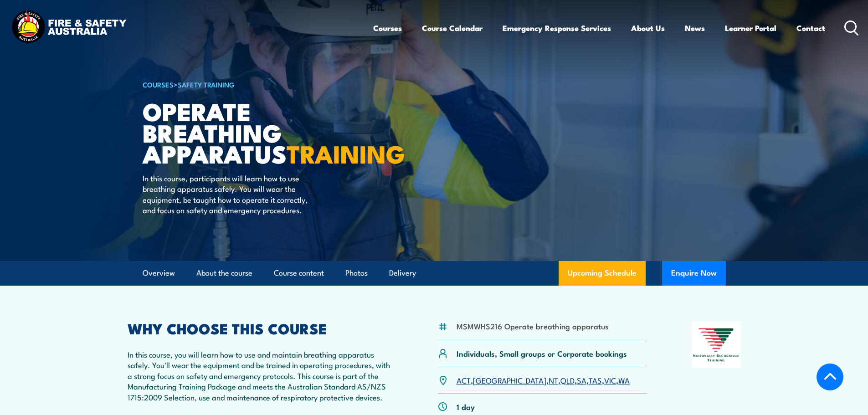 Image resolution: width=868 pixels, height=415 pixels. What do you see at coordinates (553, 380) in the screenshot?
I see `a: NT` at bounding box center [553, 380].